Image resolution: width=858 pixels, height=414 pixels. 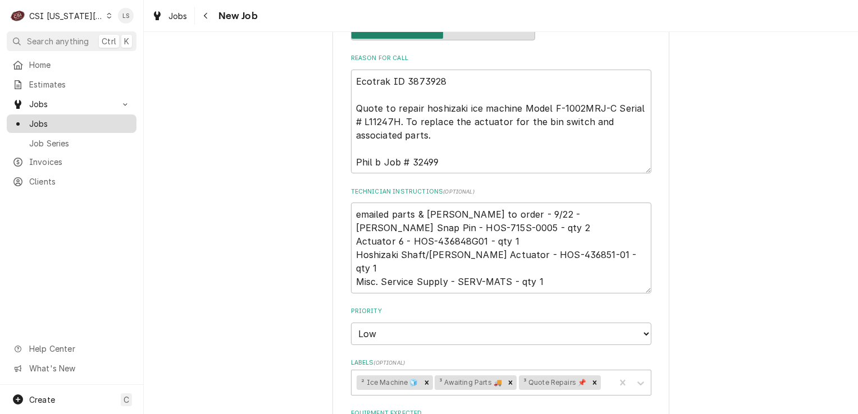 I want to click on span: K, so click(x=126, y=41).